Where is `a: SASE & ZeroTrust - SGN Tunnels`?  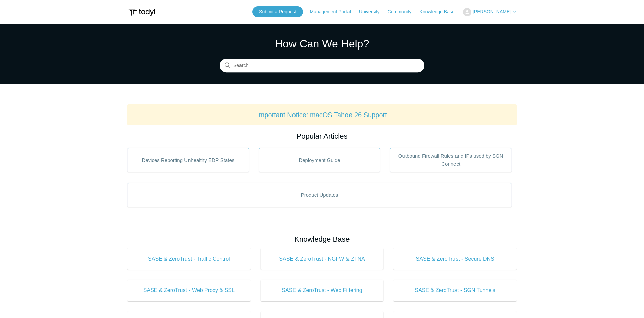
a: SASE & ZeroTrust - SGN Tunnels is located at coordinates (455, 290).